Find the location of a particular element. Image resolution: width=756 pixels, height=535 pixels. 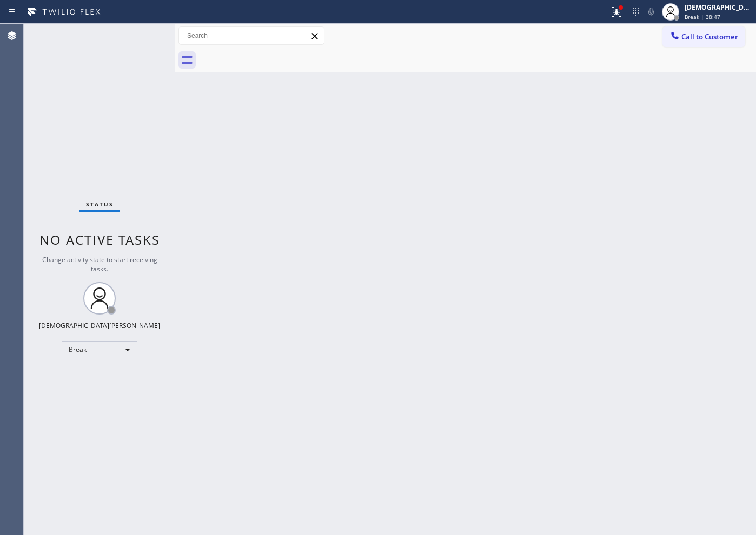

button: Call to Customer is located at coordinates (703, 36).